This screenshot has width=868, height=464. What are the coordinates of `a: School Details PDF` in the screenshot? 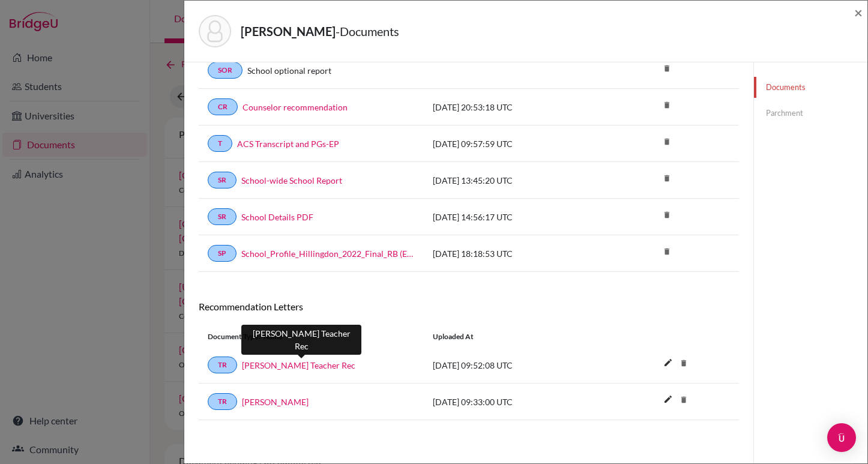 It's located at (277, 217).